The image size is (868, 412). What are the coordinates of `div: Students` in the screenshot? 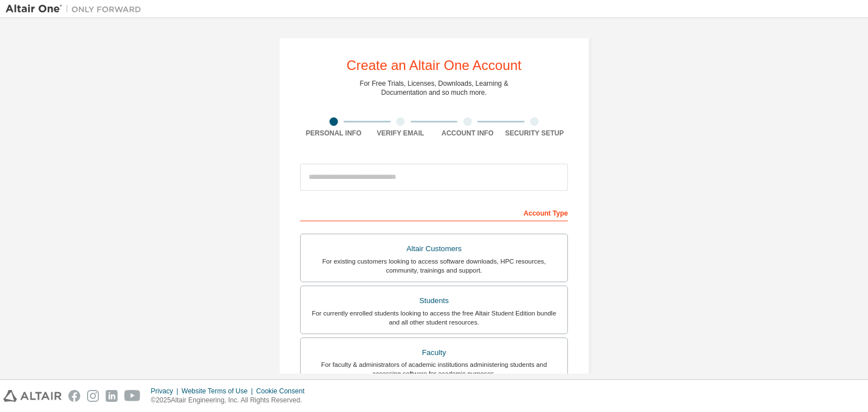 It's located at (434, 301).